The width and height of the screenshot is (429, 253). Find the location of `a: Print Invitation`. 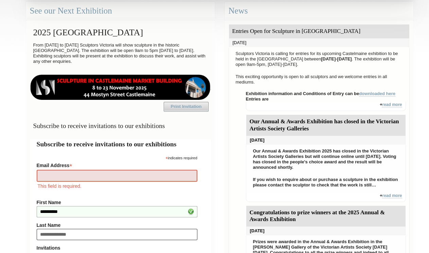

a: Print Invitation is located at coordinates (186, 107).